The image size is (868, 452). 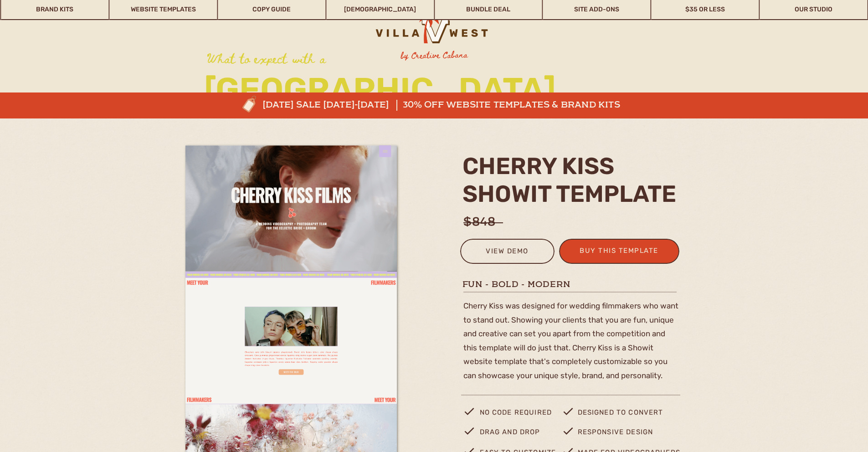 I want to click on a: view demo, so click(x=507, y=252).